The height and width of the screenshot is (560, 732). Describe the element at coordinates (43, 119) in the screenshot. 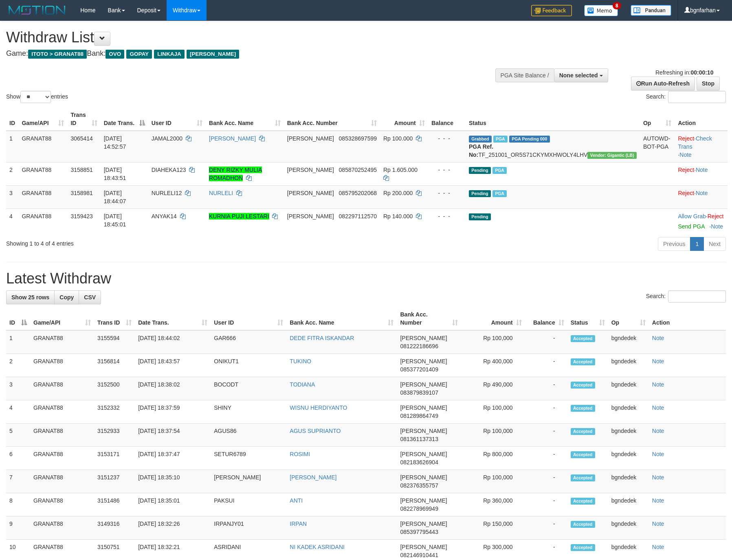

I see `th: Game/API: activate to sort column ascending` at that location.